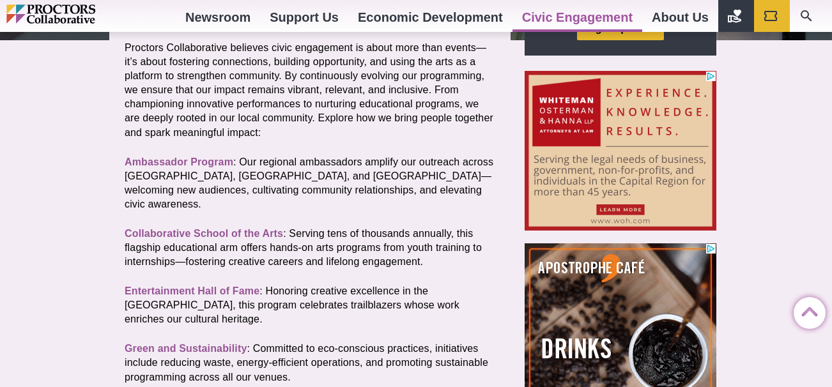 This screenshot has width=832, height=387. Describe the element at coordinates (179, 162) in the screenshot. I see `a: Ambassador Program` at that location.